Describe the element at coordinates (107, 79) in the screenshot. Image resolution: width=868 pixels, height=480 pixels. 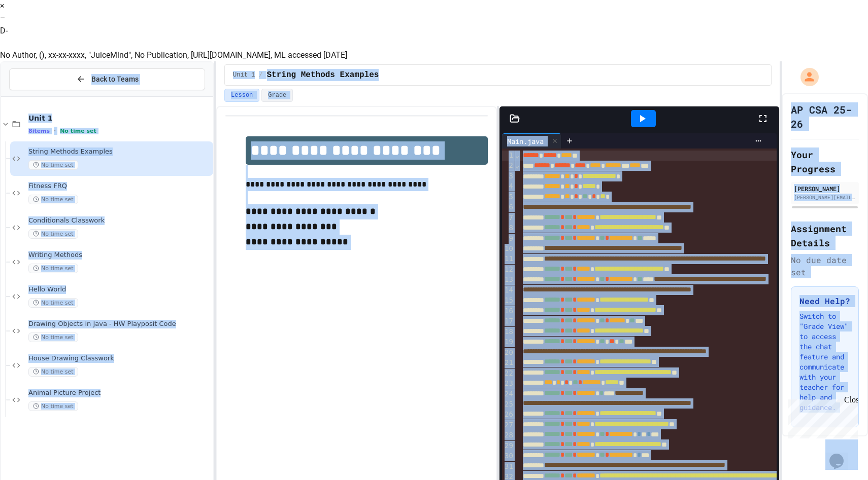
I see `button: Back to Teams` at that location.